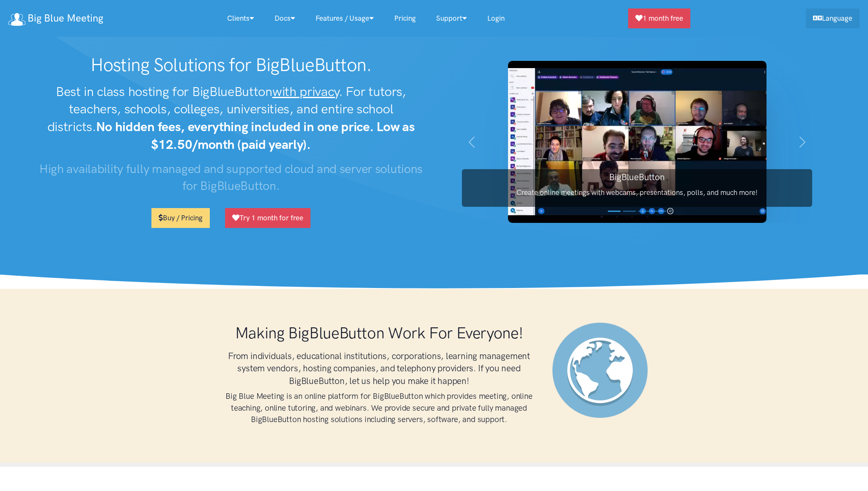  What do you see at coordinates (637, 142) in the screenshot?
I see `img: BigBlueButton screenshot` at bounding box center [637, 142].